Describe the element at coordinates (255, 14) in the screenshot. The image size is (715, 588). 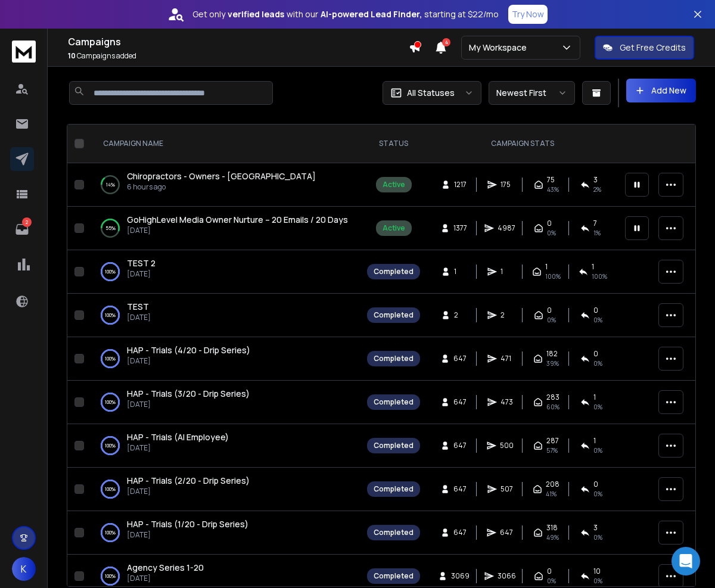
I see `strong: verified leads` at that location.